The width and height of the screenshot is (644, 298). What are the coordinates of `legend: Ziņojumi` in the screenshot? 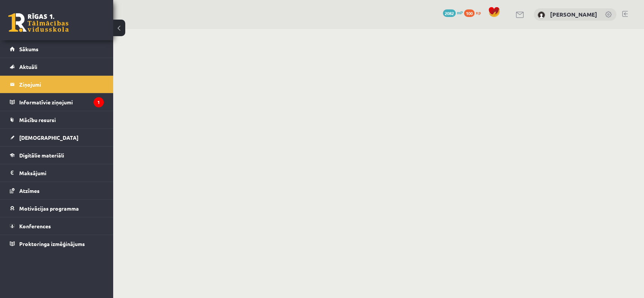 It's located at (61, 84).